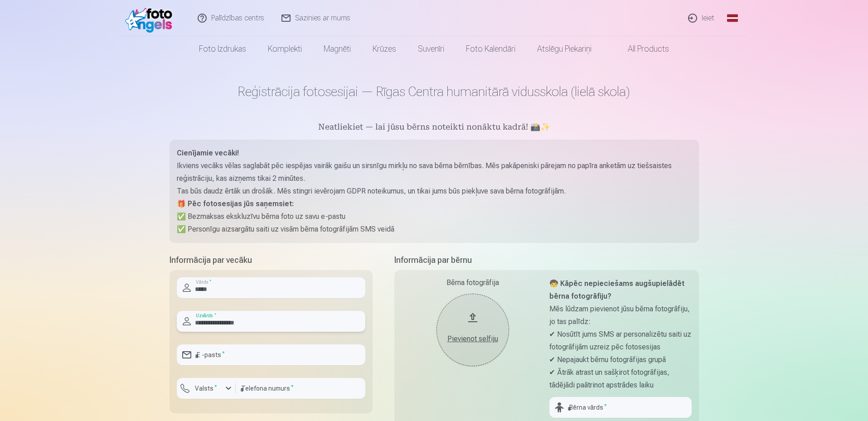 The image size is (868, 421). What do you see at coordinates (641, 49) in the screenshot?
I see `a: All products` at bounding box center [641, 49].